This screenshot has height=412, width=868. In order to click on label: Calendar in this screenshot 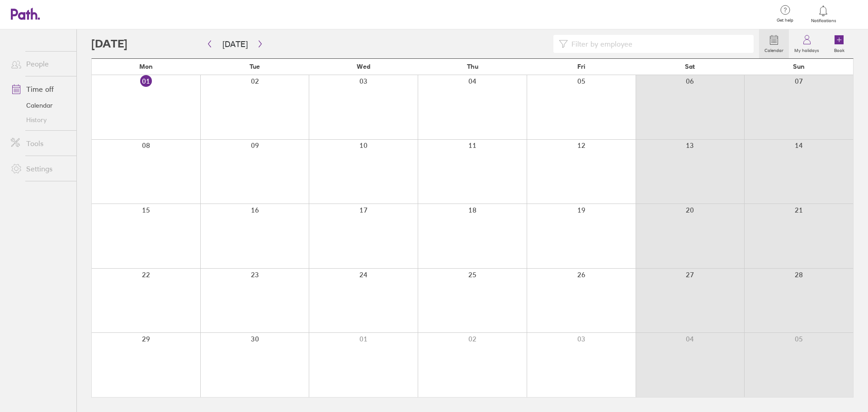, I will do `click(774, 49)`.